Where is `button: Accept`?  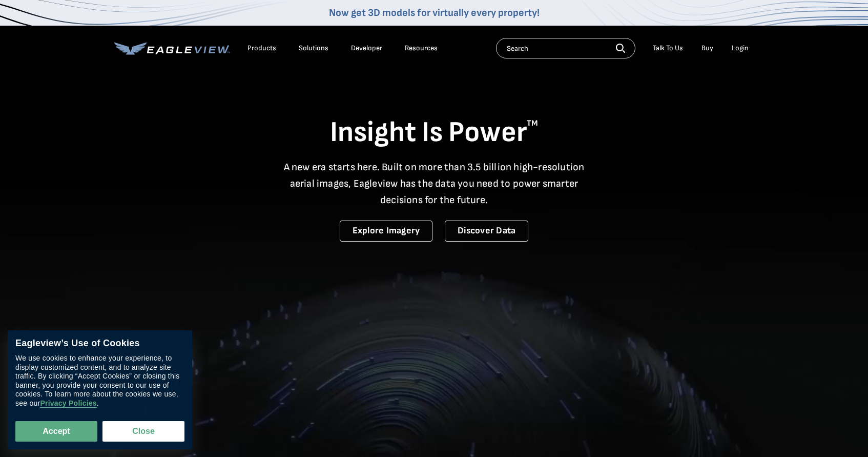 button: Accept is located at coordinates (56, 431).